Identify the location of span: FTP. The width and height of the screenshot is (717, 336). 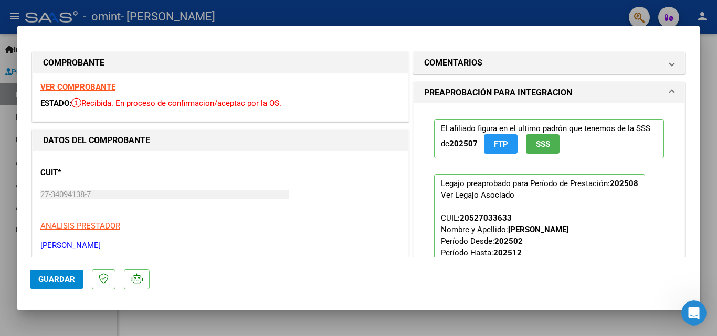
(501, 144).